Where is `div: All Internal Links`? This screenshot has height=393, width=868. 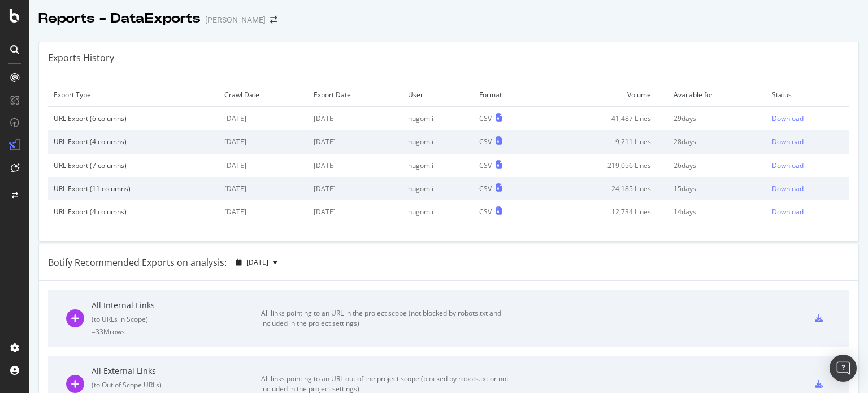
div: All Internal Links is located at coordinates (176, 305).